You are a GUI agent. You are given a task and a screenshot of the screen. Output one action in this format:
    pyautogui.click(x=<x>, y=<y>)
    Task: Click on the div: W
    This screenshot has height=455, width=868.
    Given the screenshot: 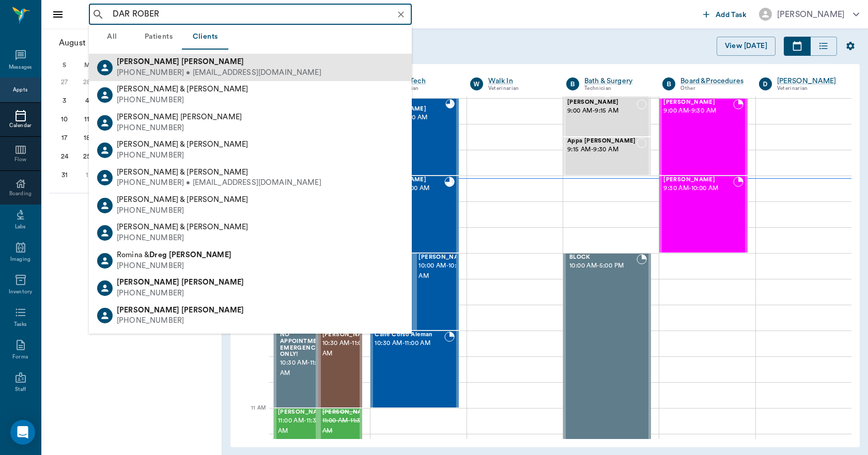 What is the action you would take?
    pyautogui.click(x=476, y=84)
    